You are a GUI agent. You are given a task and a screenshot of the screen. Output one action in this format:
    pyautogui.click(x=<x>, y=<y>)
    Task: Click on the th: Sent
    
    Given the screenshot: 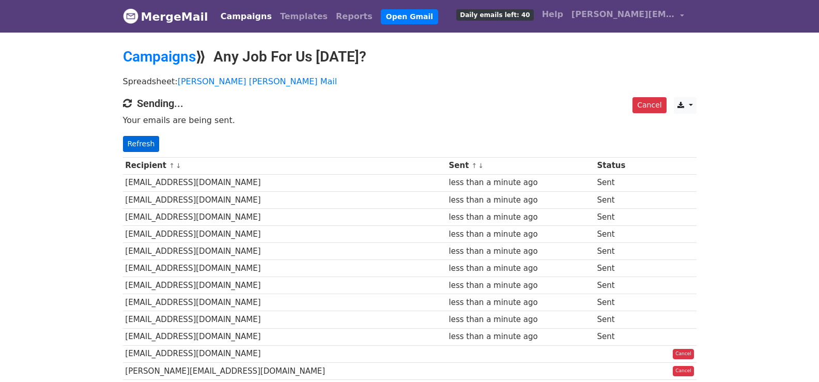 What is the action you would take?
    pyautogui.click(x=520, y=165)
    